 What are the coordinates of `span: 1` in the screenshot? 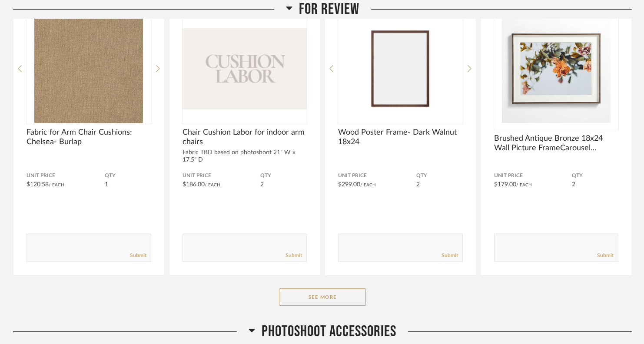 It's located at (107, 185).